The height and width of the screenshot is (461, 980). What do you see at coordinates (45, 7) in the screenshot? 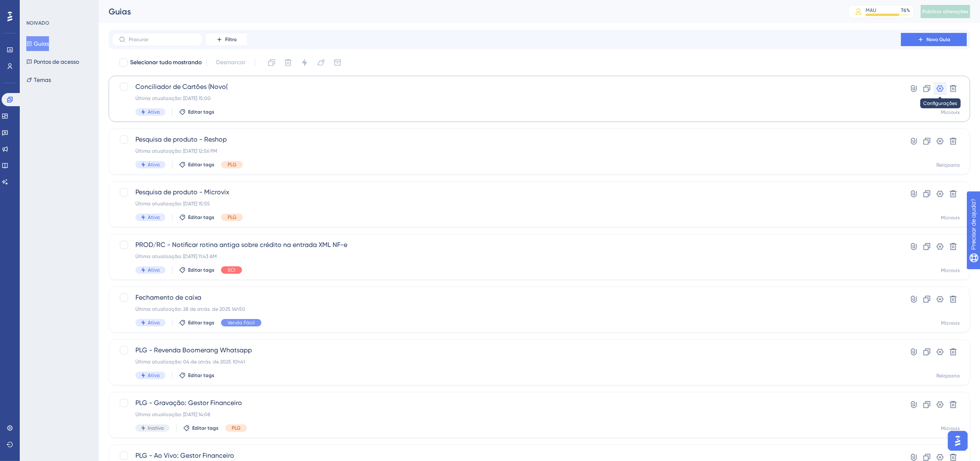
I see `font: Precisar de ajuda?` at bounding box center [45, 7].